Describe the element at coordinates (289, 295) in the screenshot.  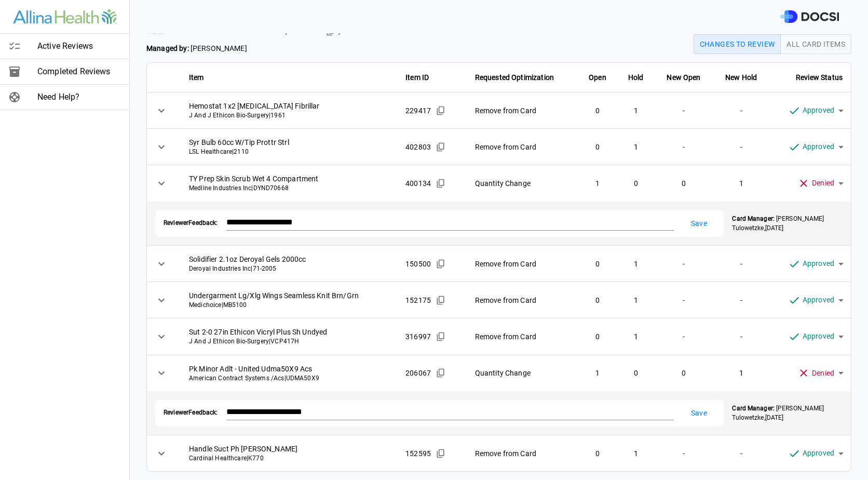
I see `span: Undergarment Lg/Xlg Wings Seamless Knit Brn/Grn` at that location.